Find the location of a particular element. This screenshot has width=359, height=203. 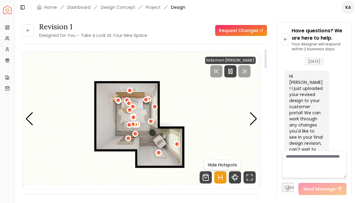

img: Spacejoy Logo is located at coordinates (7, 10).